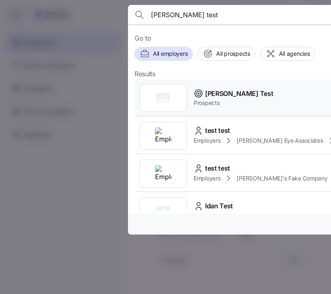  What do you see at coordinates (145, 74) in the screenshot?
I see `span: Results` at bounding box center [145, 74].